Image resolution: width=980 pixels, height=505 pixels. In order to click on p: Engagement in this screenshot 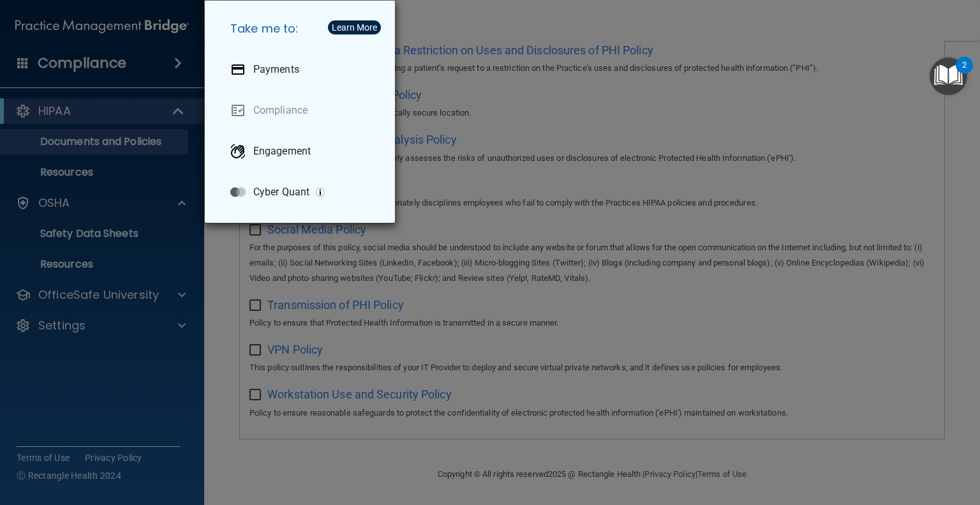, I will do `click(282, 151)`.